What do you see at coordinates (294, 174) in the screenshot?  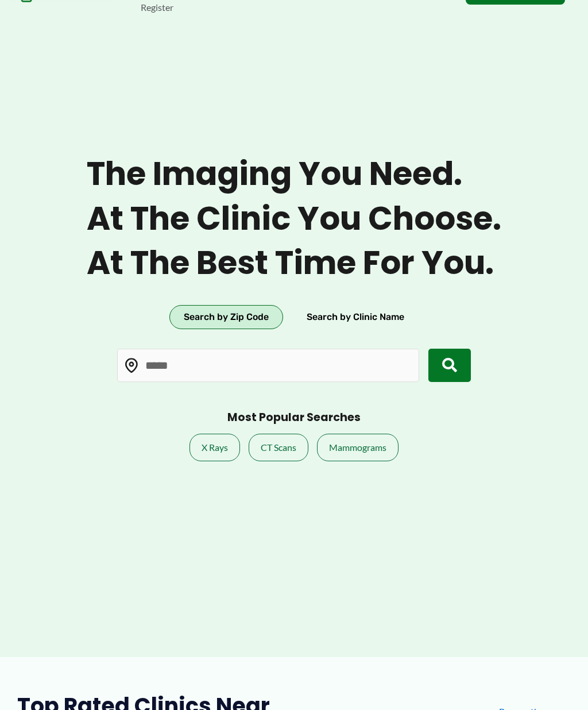 I see `span: The imaging you need.` at bounding box center [294, 174].